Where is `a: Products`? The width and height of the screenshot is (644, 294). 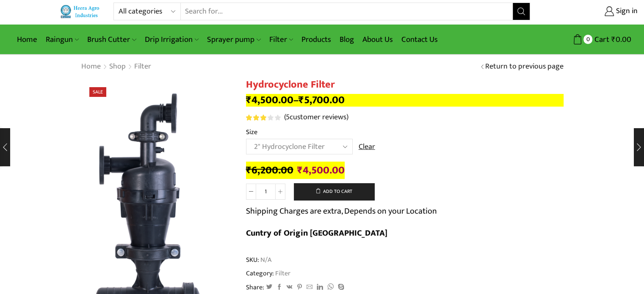 a: Products is located at coordinates (317, 39).